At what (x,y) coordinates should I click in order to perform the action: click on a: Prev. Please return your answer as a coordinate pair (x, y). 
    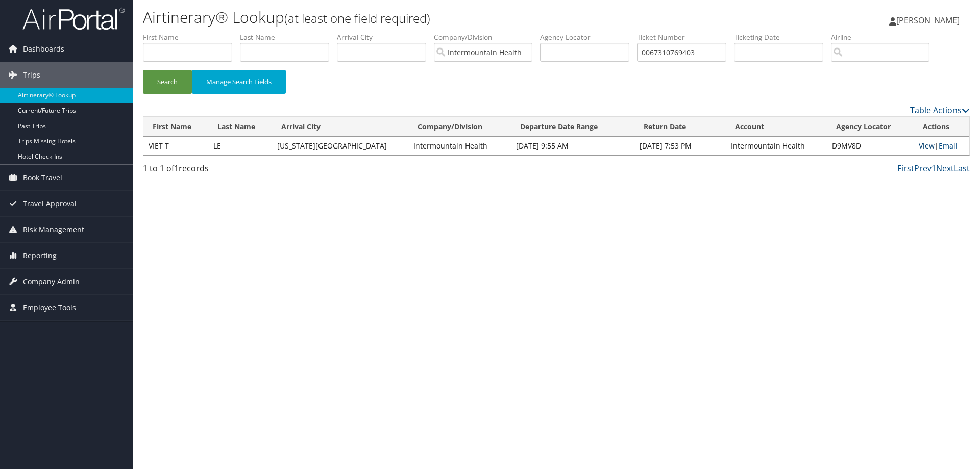
    Looking at the image, I should click on (923, 168).